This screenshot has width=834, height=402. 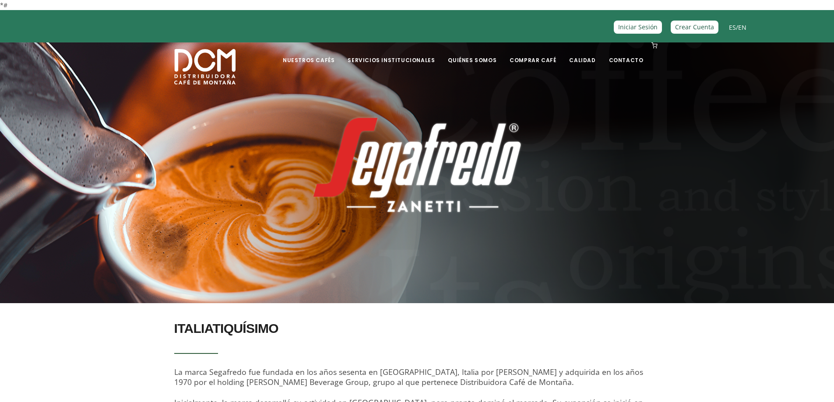 What do you see at coordinates (391, 53) in the screenshot?
I see `a: Servicios Institucionales` at bounding box center [391, 53].